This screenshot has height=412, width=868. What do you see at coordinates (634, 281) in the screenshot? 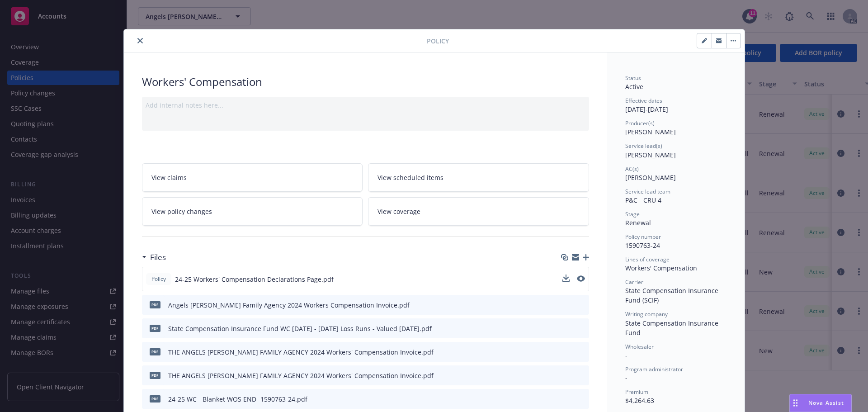
I see `span: Carrier` at bounding box center [634, 281].